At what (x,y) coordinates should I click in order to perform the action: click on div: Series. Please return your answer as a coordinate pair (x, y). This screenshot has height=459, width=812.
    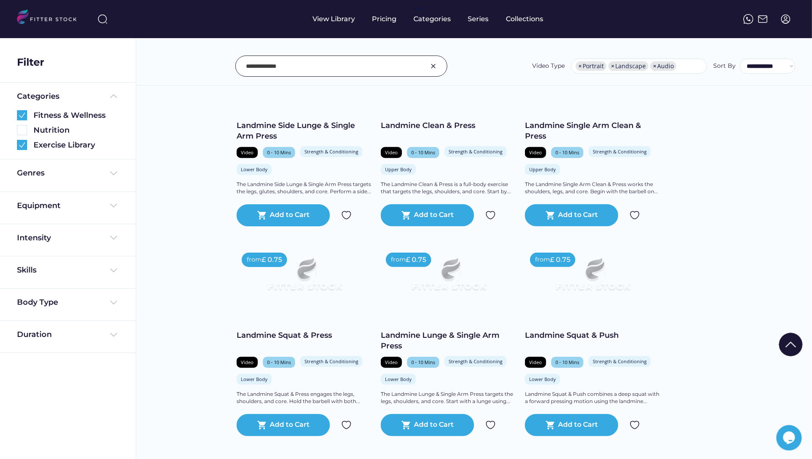
    Looking at the image, I should click on (479, 19).